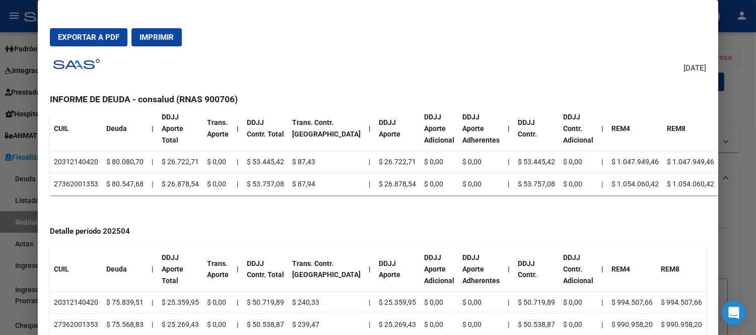  Describe the element at coordinates (327, 162) in the screenshot. I see `td: $ 87,43` at that location.